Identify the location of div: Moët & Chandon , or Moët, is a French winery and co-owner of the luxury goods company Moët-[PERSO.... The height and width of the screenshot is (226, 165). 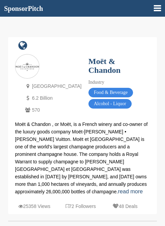
(82, 158).